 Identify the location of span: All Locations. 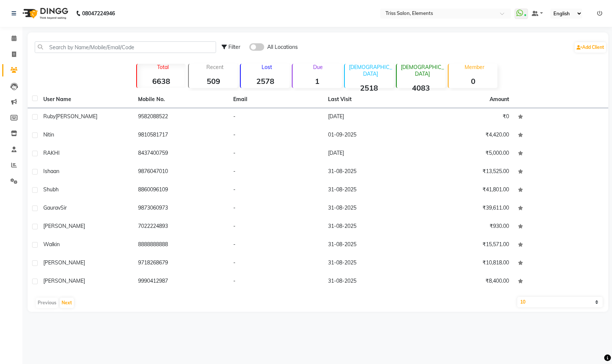
(283, 47).